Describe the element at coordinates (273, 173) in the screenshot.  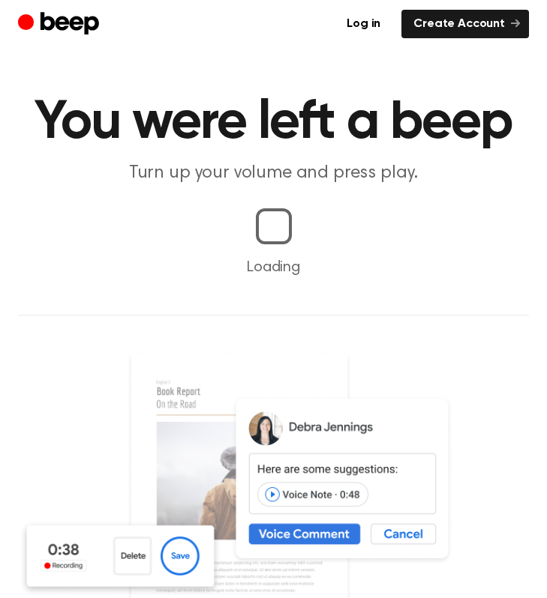
I see `p: Turn up your volume and press play.` at that location.